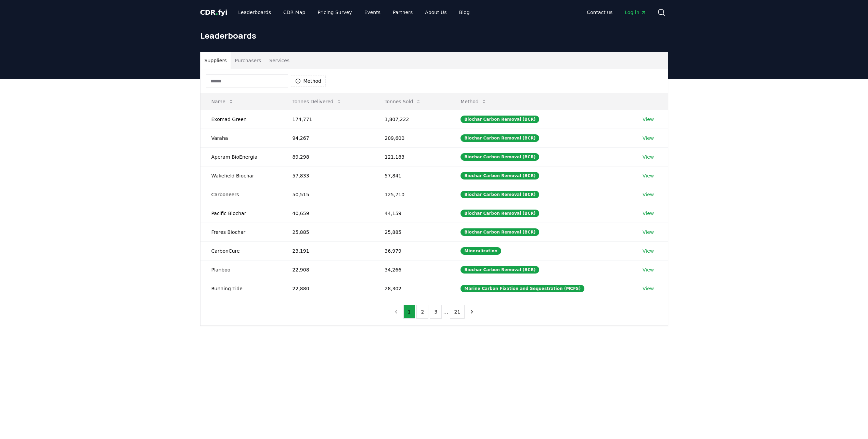 This screenshot has height=439, width=868. What do you see at coordinates (241, 138) in the screenshot?
I see `td: Varaha` at bounding box center [241, 138].